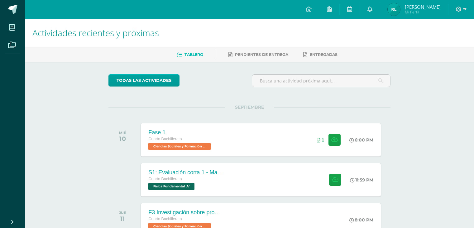 The height and width of the screenshot is (228, 474). What do you see at coordinates (361, 140) in the screenshot?
I see `div: 6:00 PM` at bounding box center [361, 140].